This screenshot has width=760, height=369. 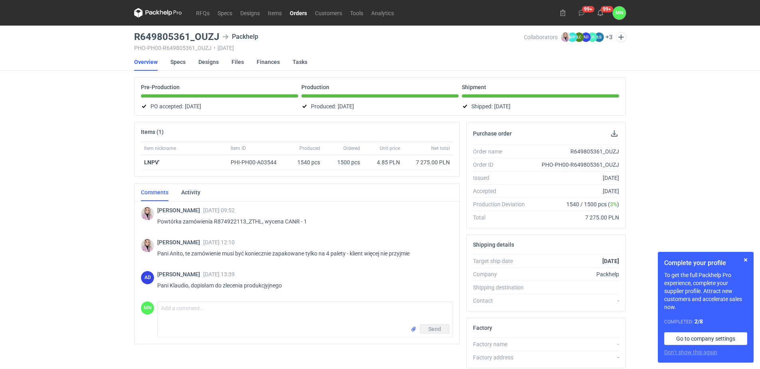 I want to click on a: Files, so click(x=238, y=62).